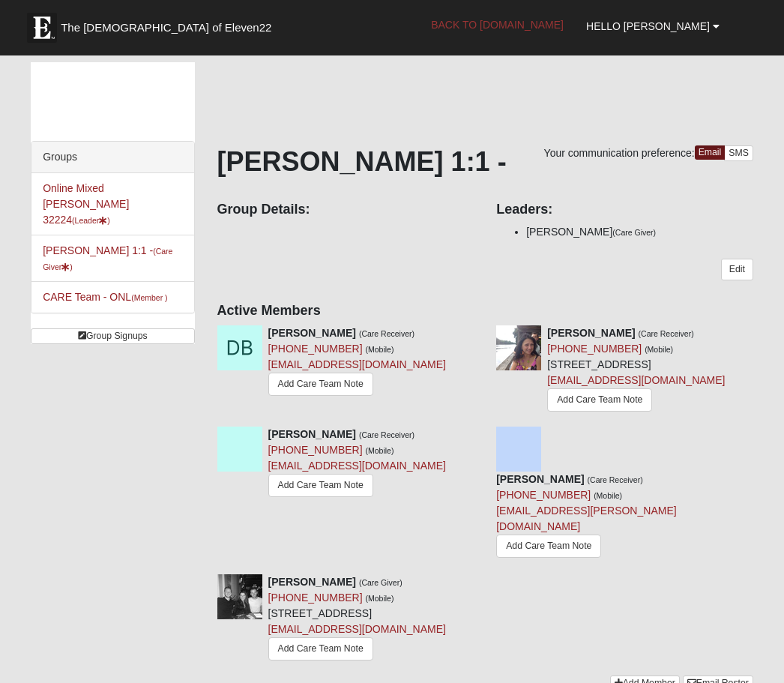 The width and height of the screenshot is (784, 683). Describe the element at coordinates (739, 153) in the screenshot. I see `a: SMS` at that location.